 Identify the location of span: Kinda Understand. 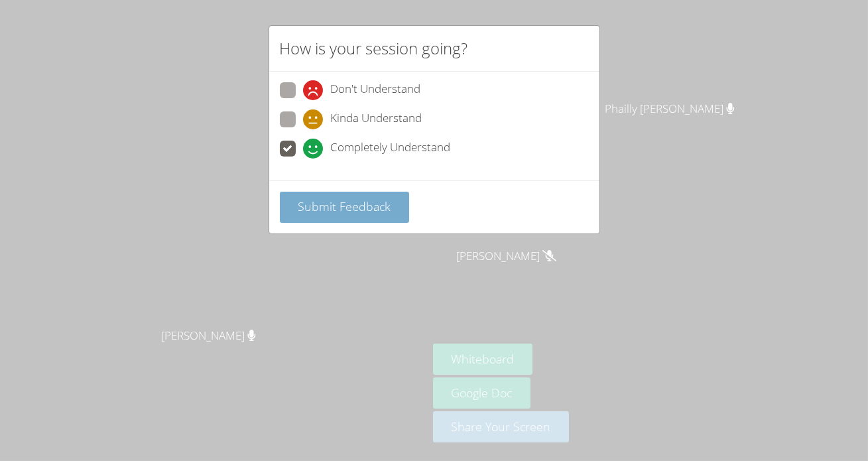
(377, 120).